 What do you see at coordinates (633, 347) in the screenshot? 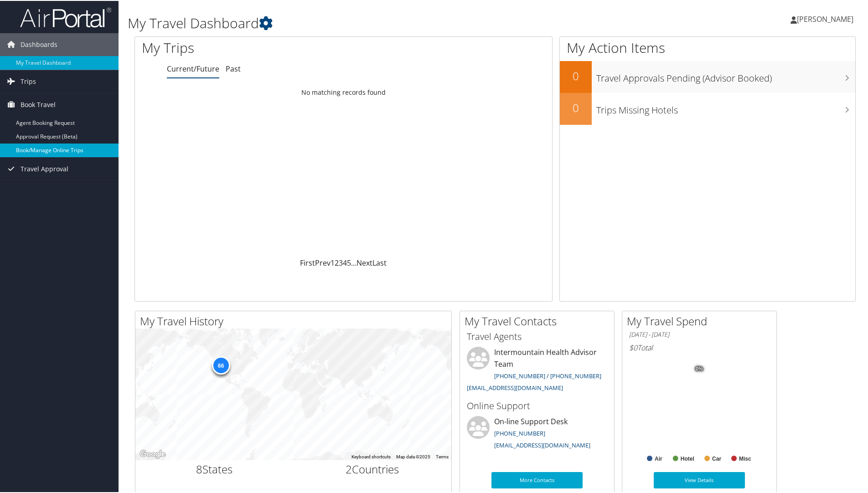
I see `span: $0` at bounding box center [633, 347].